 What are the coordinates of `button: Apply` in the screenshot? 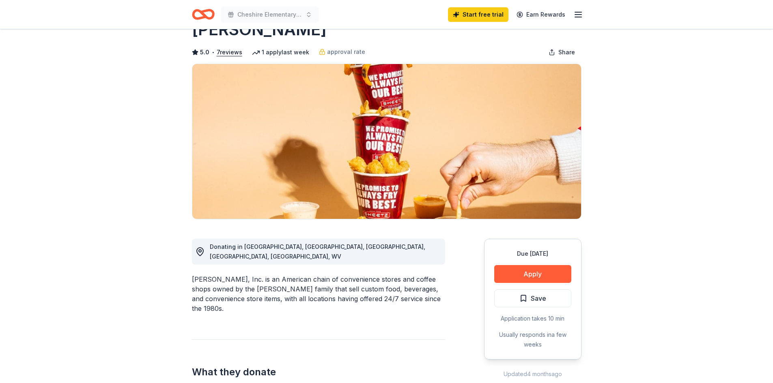 It's located at (533, 274).